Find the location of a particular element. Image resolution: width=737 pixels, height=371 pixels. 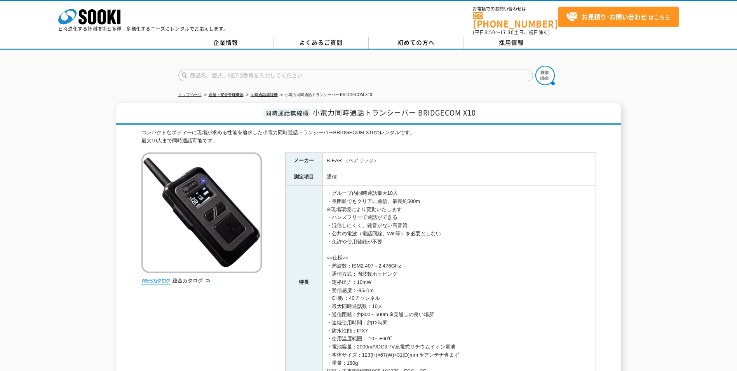

span: 同時通話無線機 is located at coordinates (287, 113).